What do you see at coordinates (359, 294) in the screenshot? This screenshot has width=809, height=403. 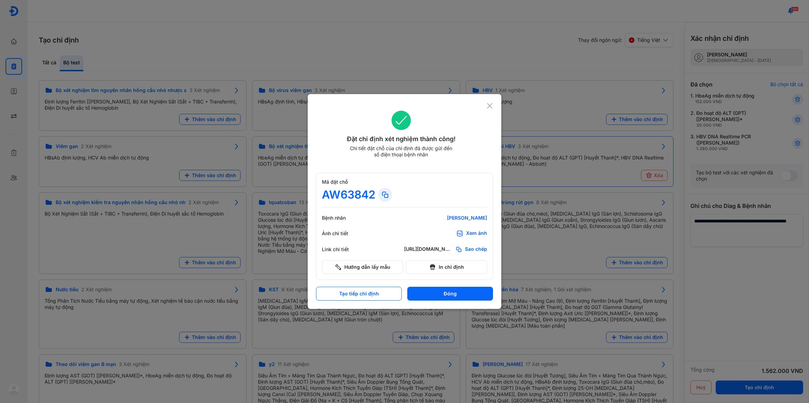 I see `button: Tạo tiếp chỉ định` at bounding box center [359, 294].